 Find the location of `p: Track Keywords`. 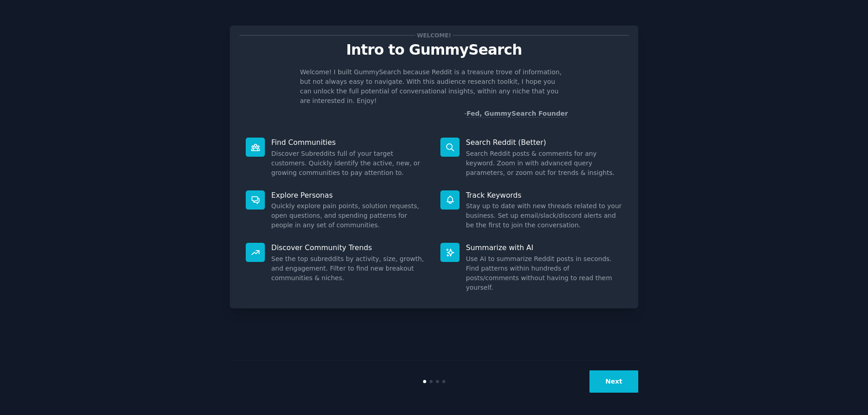

p: Track Keywords is located at coordinates (544, 195).